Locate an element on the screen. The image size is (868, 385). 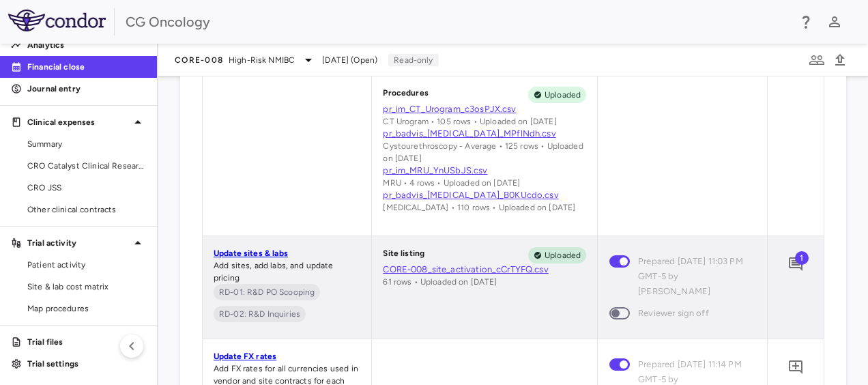
p: Financial close is located at coordinates (86, 67).